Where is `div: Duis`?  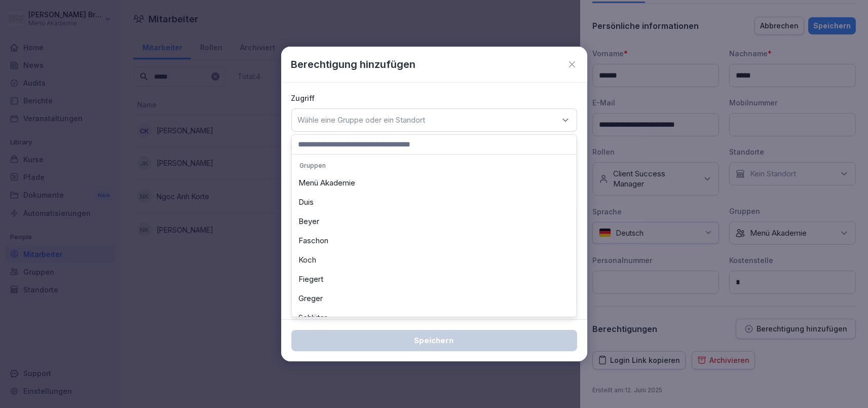 div: Duis is located at coordinates (434, 202).